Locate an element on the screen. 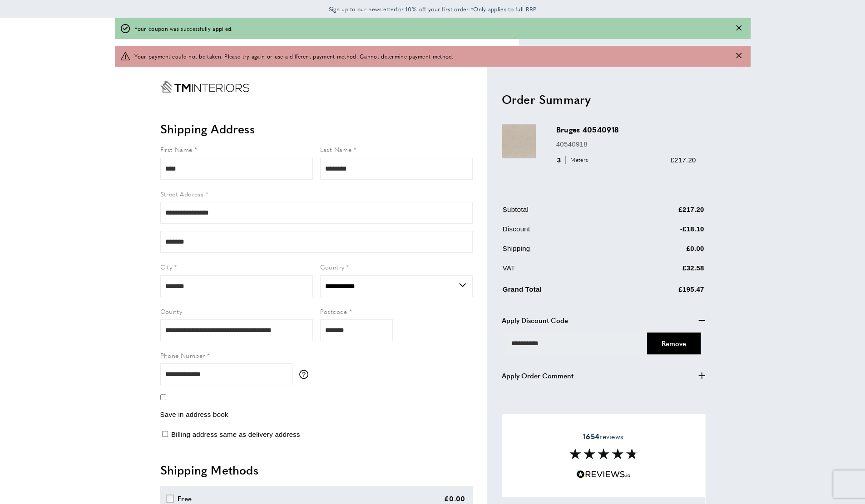 Image resolution: width=865 pixels, height=504 pixels. img: Bruges 40540918 is located at coordinates (519, 141).